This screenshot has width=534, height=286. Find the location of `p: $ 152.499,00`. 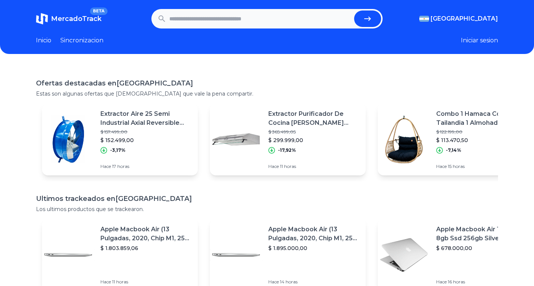

p: $ 152.499,00 is located at coordinates (146, 140).